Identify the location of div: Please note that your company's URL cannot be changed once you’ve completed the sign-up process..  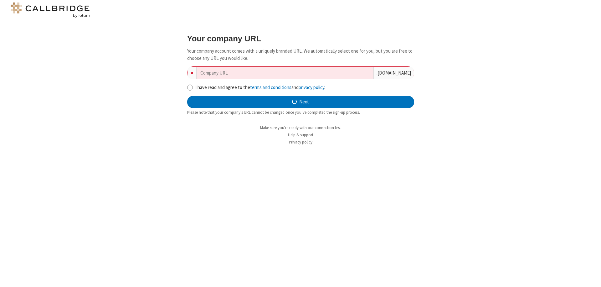
(300, 112).